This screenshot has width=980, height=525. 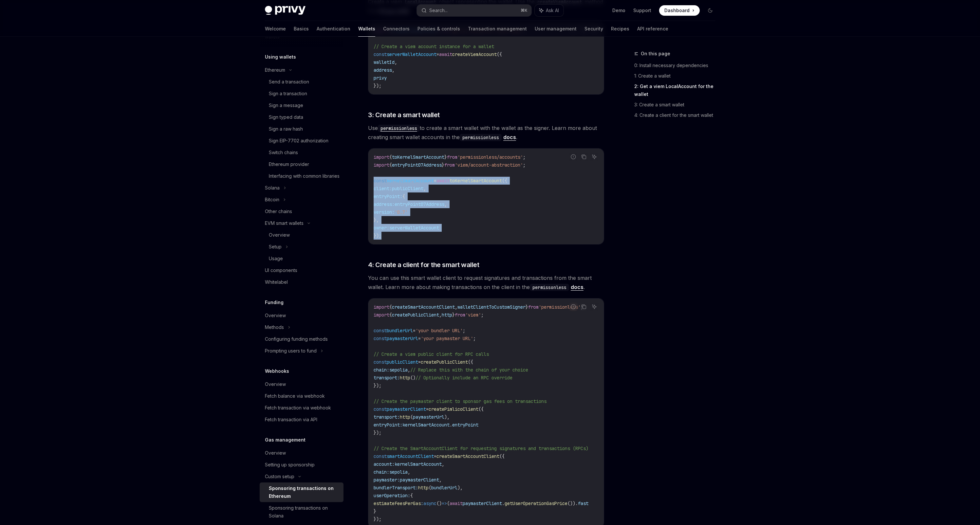 What do you see at coordinates (536, 504) in the screenshot?
I see `span: getUserOperationGasPrice` at bounding box center [536, 504].